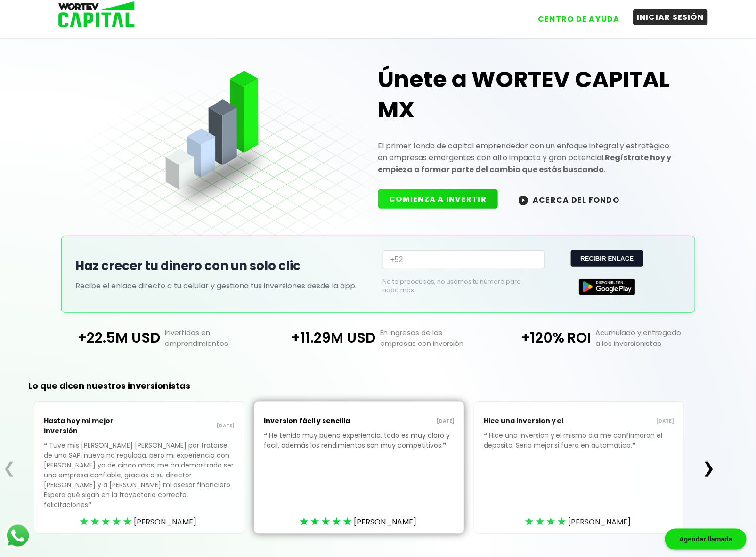 This screenshot has width=756, height=557. Describe the element at coordinates (580, 448) in the screenshot. I see `p: Hice una inversion y el mismo dia me confirmaron el deposito. Seria mejor si fuera en automatico.` at that location.